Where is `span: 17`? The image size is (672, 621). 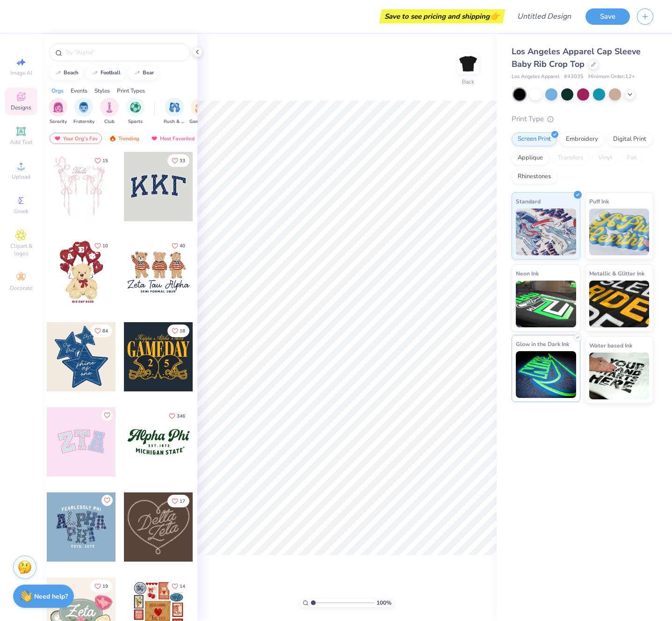
span: 17 is located at coordinates (182, 501).